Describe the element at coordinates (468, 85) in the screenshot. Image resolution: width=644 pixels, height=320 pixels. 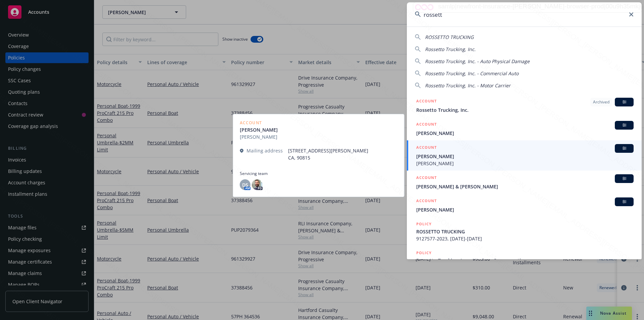
I see `span: Rossetto Trucking, Inc. - Motor Carrier` at that location.